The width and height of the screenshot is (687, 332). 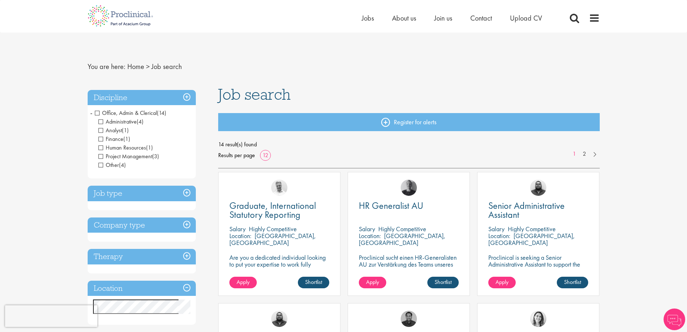 I want to click on span: Upload CV, so click(x=526, y=18).